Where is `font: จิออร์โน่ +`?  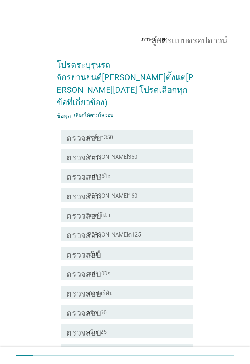 font: จิออร์โน่ + is located at coordinates (99, 215).